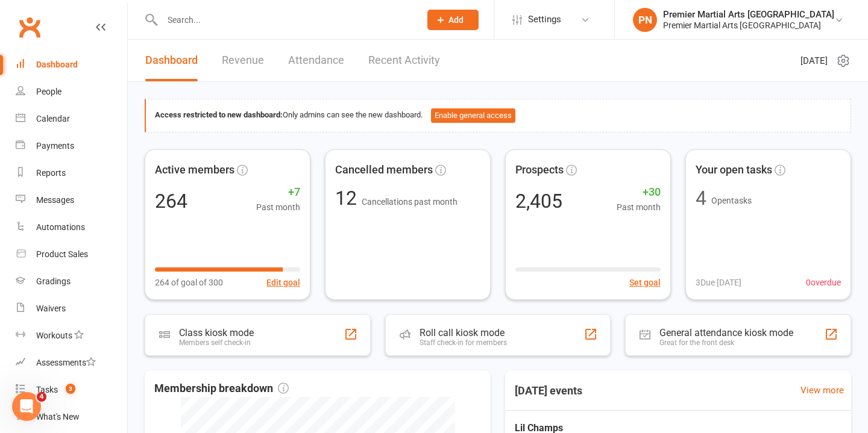  What do you see at coordinates (473, 116) in the screenshot?
I see `button: Enable general access` at bounding box center [473, 116].